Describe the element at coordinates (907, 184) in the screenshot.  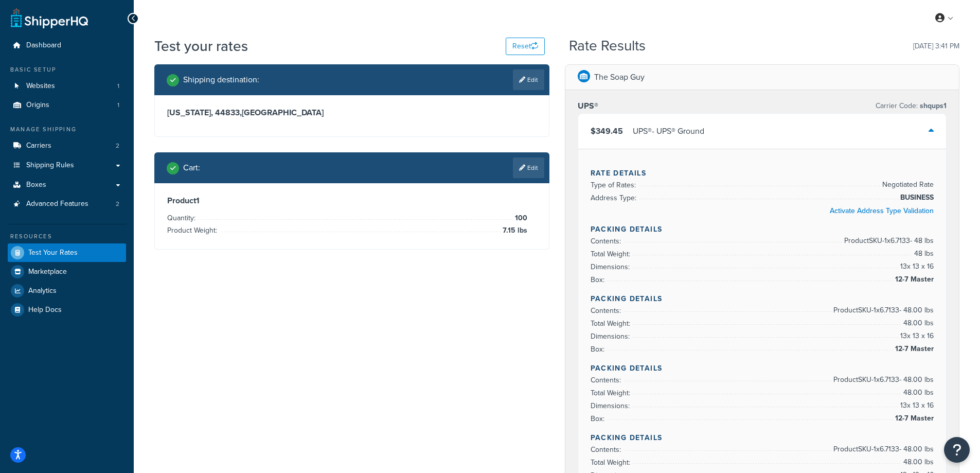
I see `span: Negotiated Rate` at that location.